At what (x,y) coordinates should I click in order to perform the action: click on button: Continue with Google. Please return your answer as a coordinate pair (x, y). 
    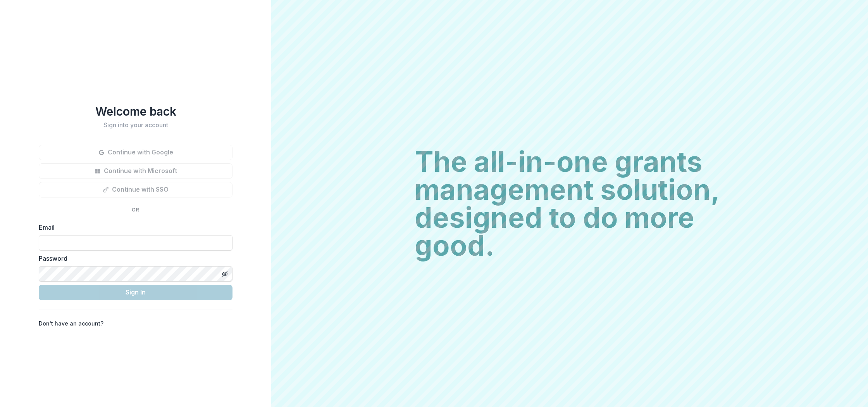
    Looking at the image, I should click on (135, 152).